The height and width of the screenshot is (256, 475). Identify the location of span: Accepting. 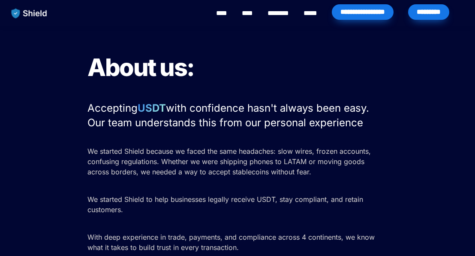
(112, 108).